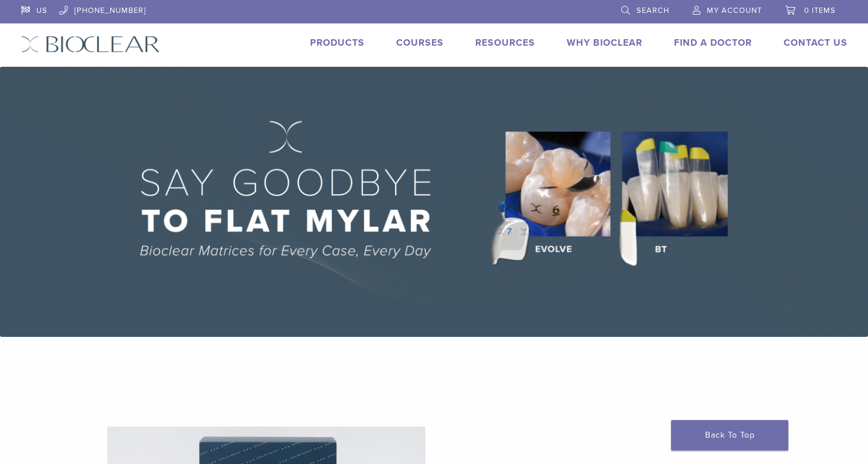 This screenshot has width=868, height=464. I want to click on a: Find A Doctor, so click(713, 43).